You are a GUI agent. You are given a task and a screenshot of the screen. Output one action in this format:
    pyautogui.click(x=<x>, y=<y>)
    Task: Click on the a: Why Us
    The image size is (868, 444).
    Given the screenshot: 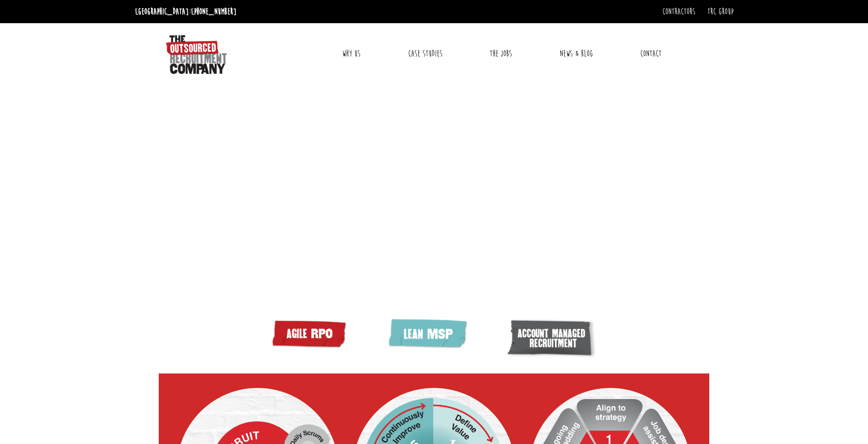 What is the action you would take?
    pyautogui.click(x=351, y=53)
    